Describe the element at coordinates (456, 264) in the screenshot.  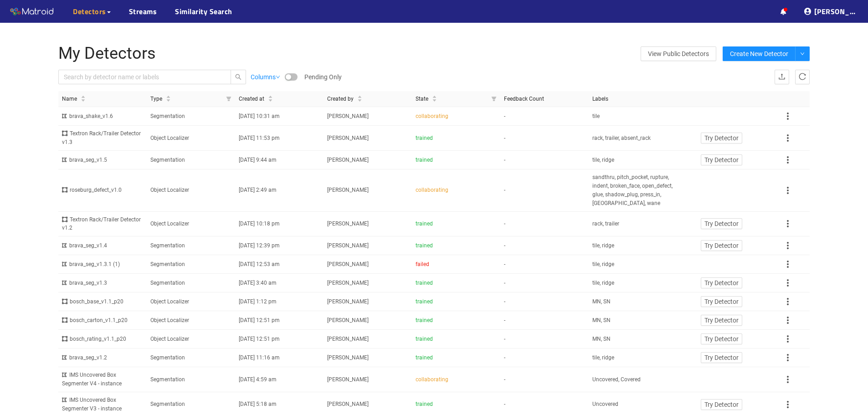
I see `div: failed` at that location.